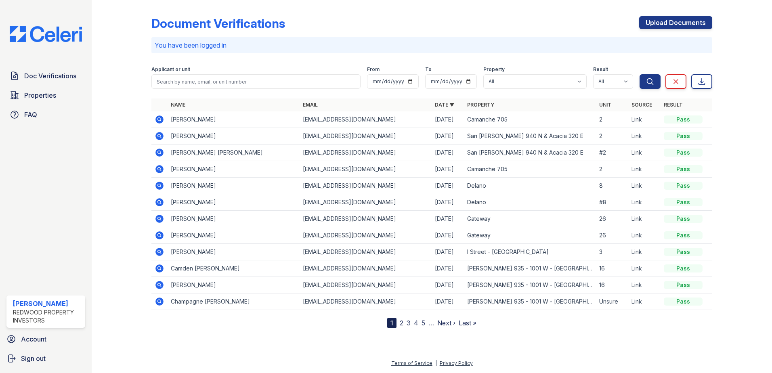  I want to click on p: You have been logged in, so click(432, 45).